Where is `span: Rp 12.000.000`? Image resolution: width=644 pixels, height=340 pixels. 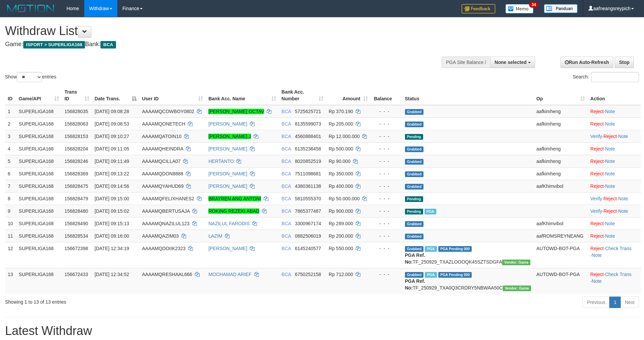
span: Rp 12.000.000 is located at coordinates (344, 137).